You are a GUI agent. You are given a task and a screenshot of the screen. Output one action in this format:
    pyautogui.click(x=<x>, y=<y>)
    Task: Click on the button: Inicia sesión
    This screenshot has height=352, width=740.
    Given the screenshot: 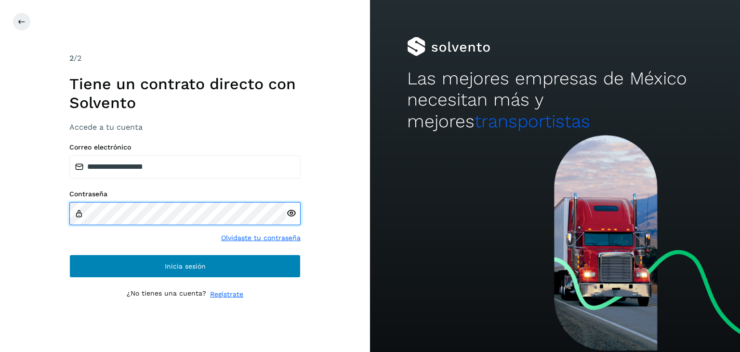 What is the action you would take?
    pyautogui.click(x=185, y=266)
    